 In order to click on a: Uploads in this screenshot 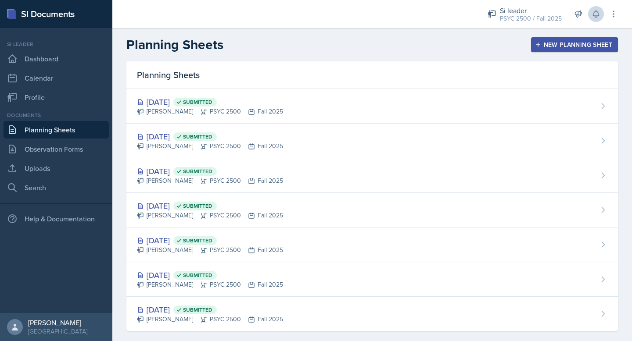, I will do `click(56, 168)`.